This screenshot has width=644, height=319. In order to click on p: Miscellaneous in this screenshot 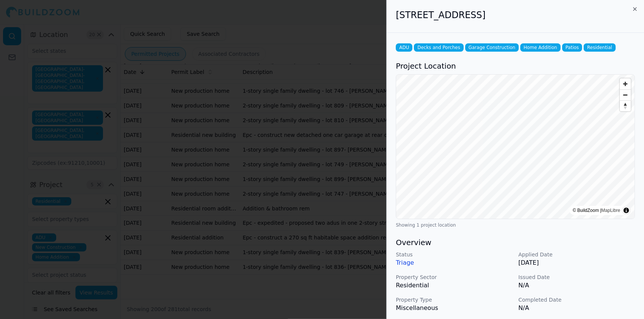, I will do `click(453, 308)`.